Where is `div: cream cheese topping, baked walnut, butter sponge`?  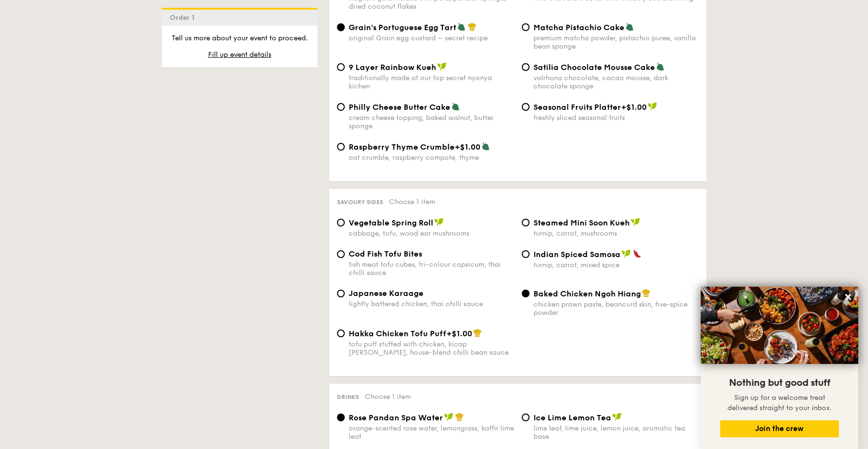 div: cream cheese topping, baked walnut, butter sponge is located at coordinates (431, 122).